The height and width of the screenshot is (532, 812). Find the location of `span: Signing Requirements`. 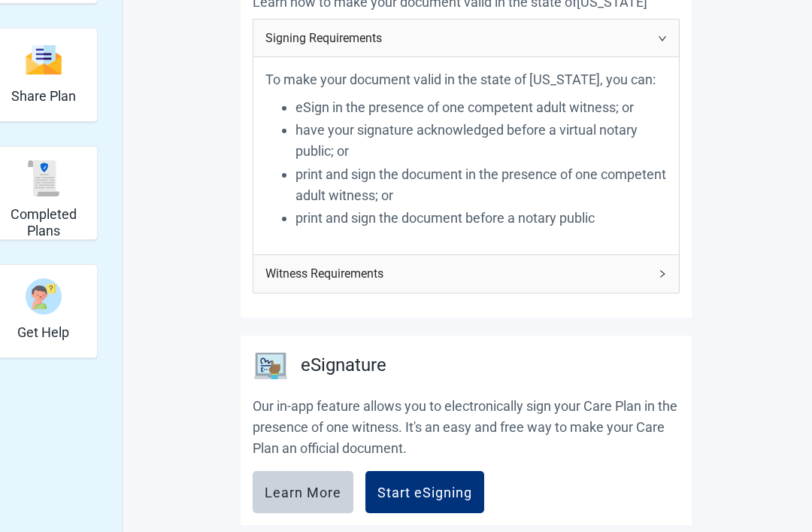

span: Signing Requirements is located at coordinates (458, 38).